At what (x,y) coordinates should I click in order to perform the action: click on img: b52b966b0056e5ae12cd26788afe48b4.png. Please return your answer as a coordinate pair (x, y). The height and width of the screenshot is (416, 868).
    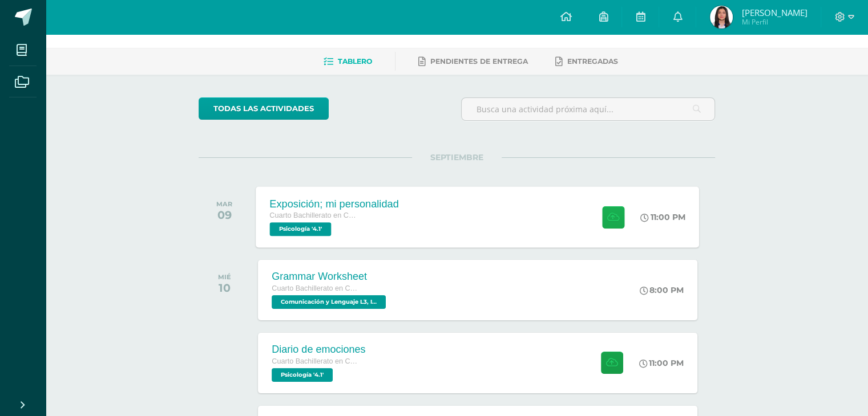
    Looking at the image, I should click on (721, 17).